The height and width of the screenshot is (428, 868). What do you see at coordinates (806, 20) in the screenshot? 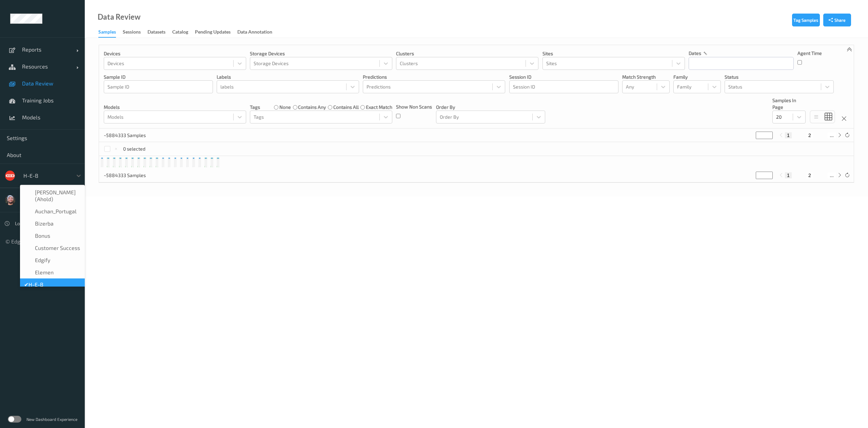
I see `button: Tag Samples` at bounding box center [806, 20].